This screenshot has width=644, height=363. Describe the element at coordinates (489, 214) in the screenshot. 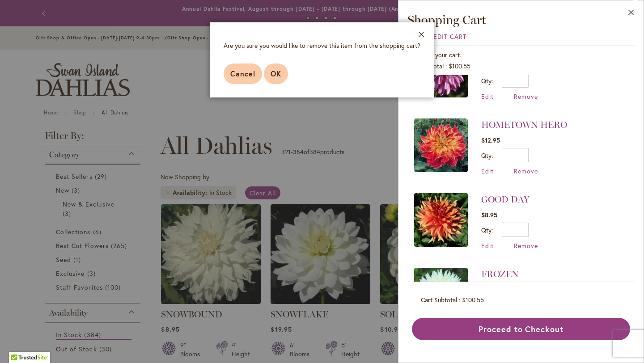

I see `span: $8.95` at that location.